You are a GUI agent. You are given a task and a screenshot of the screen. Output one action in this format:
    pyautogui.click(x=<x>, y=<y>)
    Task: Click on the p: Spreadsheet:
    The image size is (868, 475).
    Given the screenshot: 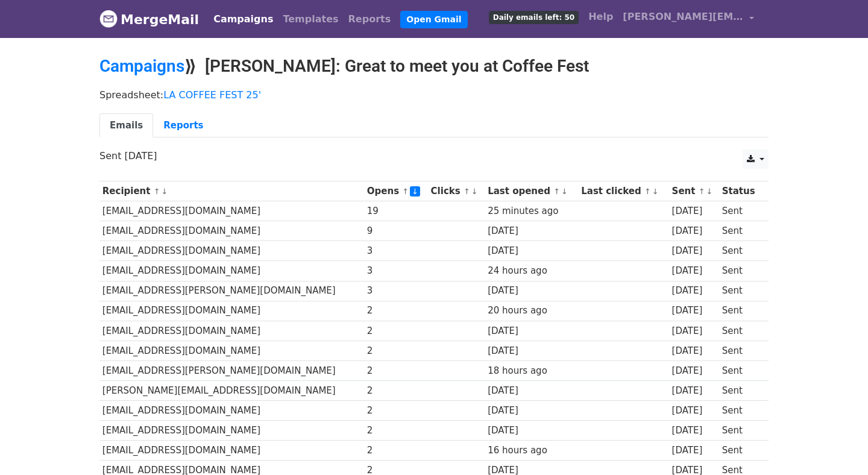 What is the action you would take?
    pyautogui.click(x=434, y=95)
    